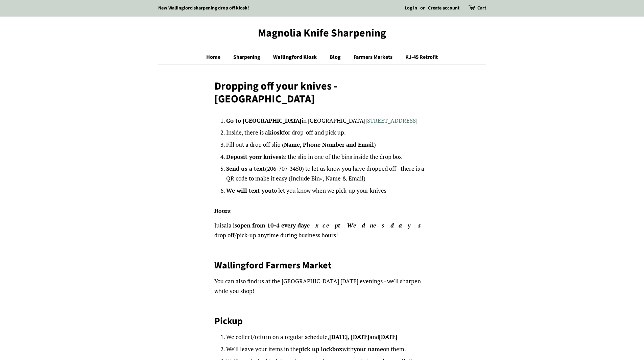 The image size is (644, 360). Describe the element at coordinates (419, 57) in the screenshot. I see `a: KJ-45 Retrofit` at that location.